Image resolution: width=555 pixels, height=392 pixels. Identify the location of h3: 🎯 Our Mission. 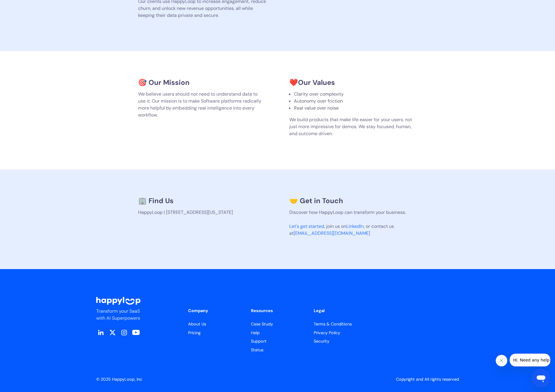
(202, 82).